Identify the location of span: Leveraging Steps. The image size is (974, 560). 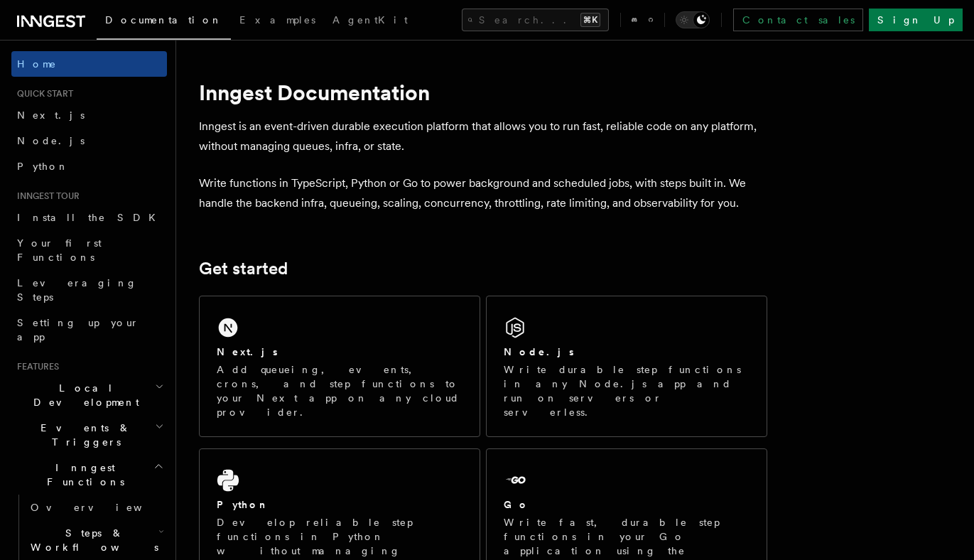
(77, 290).